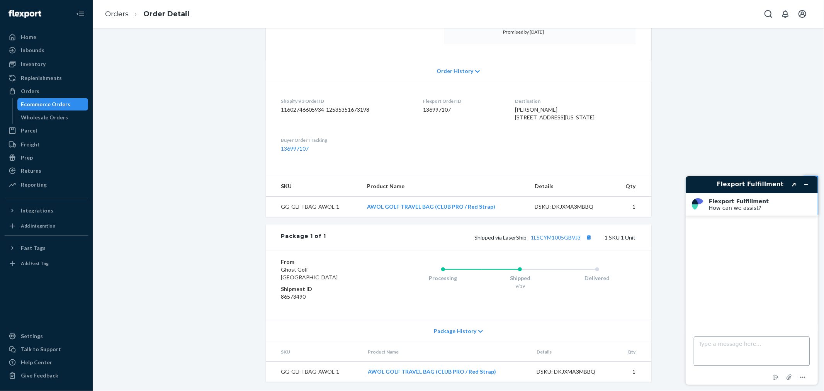 This screenshot has width=824, height=391. What do you see at coordinates (81, 31) in the screenshot?
I see `h2: Flexport Fulfillment` at bounding box center [81, 31].